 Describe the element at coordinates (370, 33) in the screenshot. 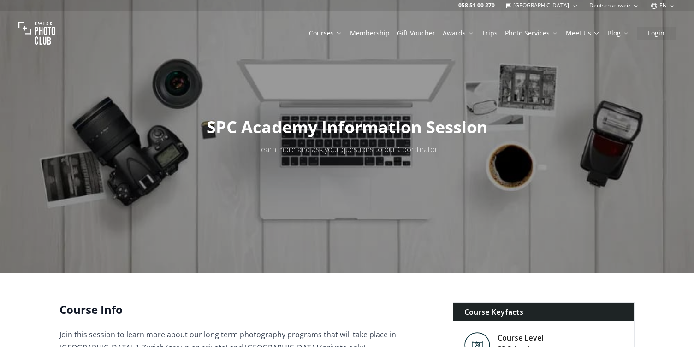

I see `a: Membership` at that location.